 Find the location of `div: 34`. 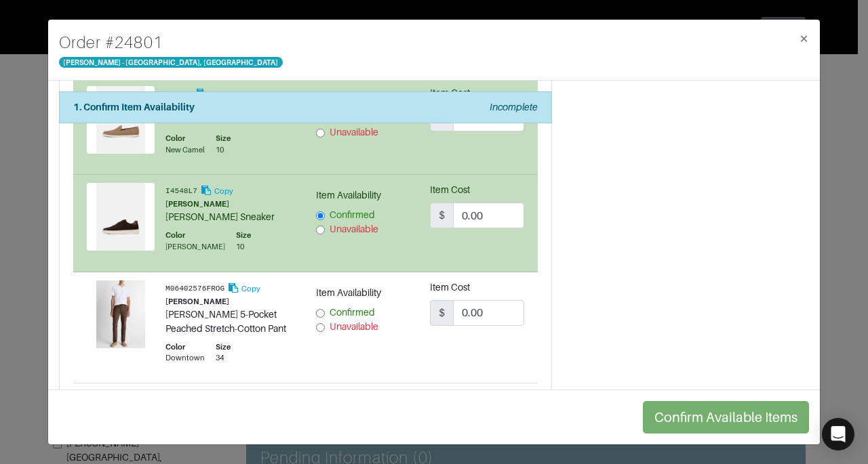

div: 34 is located at coordinates (224, 358).